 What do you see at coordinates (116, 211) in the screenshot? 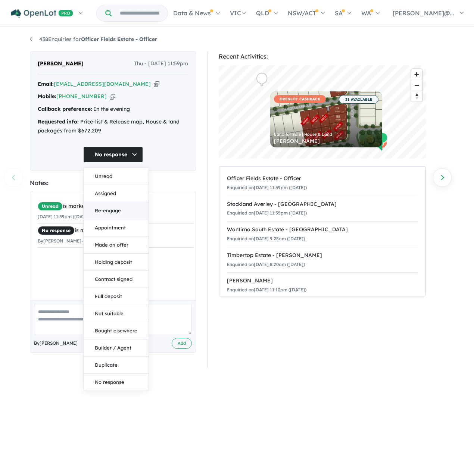
I see `button: Re-engage` at bounding box center [116, 211].